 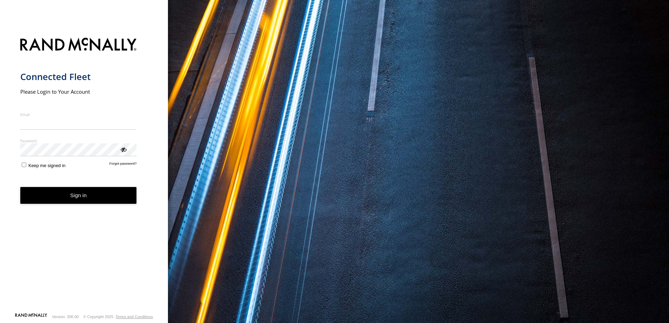 I want to click on label: Email, so click(x=78, y=114).